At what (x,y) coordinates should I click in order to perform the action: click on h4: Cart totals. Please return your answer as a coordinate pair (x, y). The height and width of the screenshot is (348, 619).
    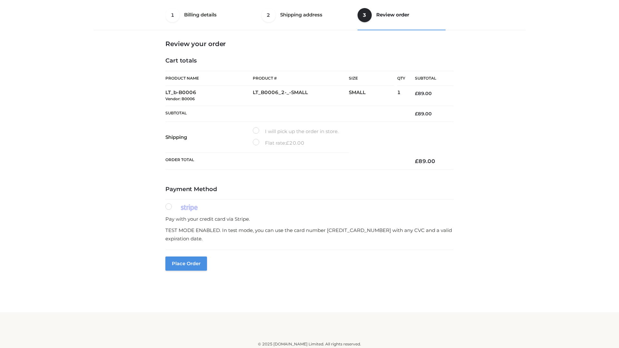
    Looking at the image, I should click on (310, 61).